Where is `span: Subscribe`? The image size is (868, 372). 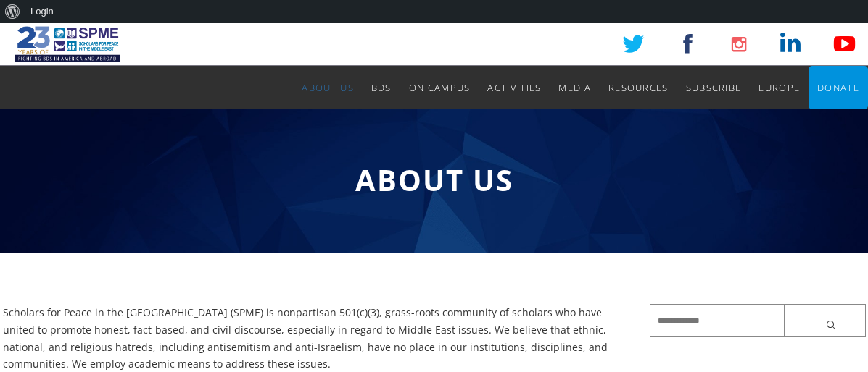 span: Subscribe is located at coordinates (714, 87).